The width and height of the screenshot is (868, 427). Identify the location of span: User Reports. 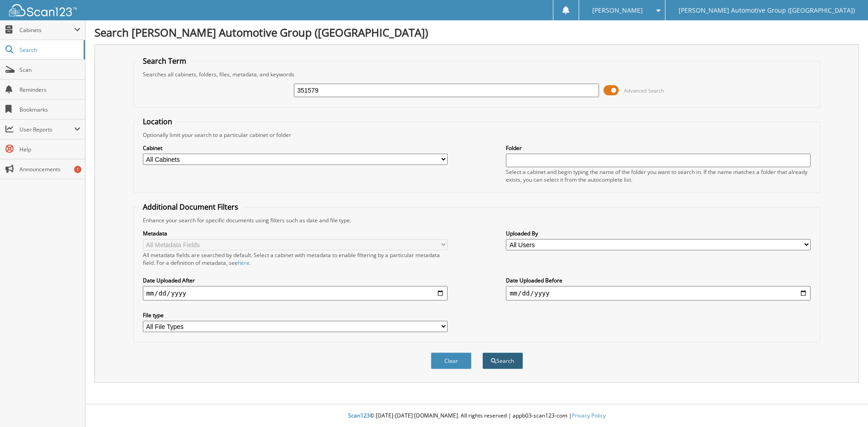
(46, 129).